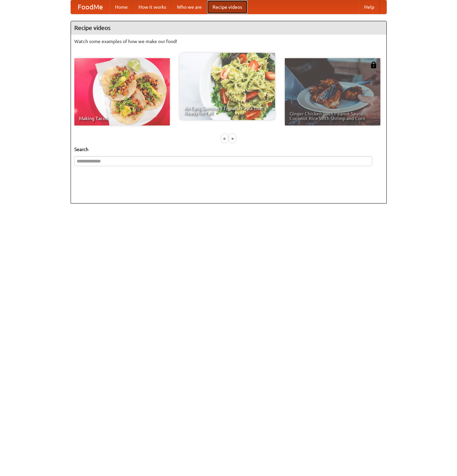 This screenshot has height=476, width=457. Describe the element at coordinates (122, 92) in the screenshot. I see `a: Making Tacos` at that location.